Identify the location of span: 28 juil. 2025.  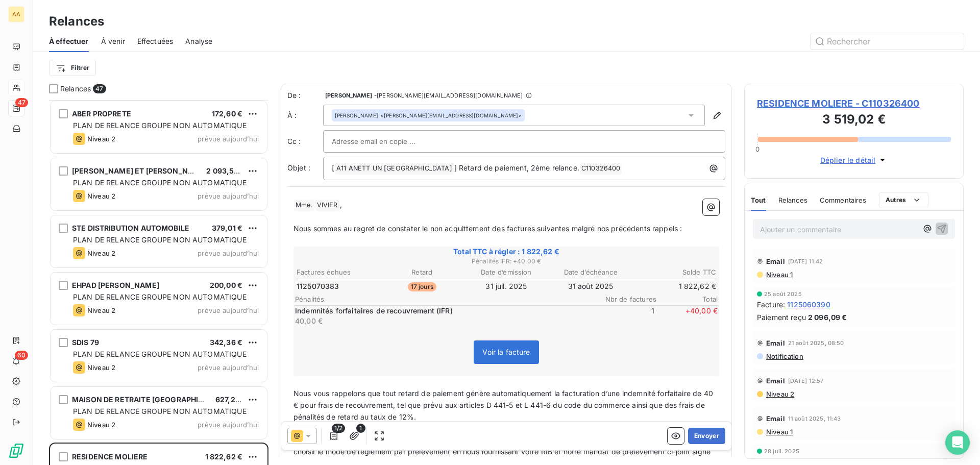
(781, 451).